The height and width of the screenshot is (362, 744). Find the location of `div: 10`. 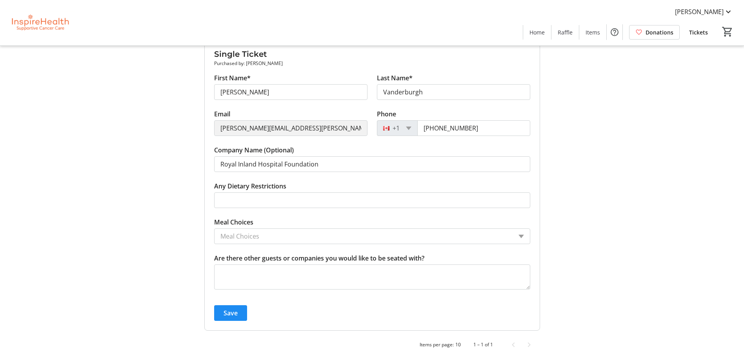

div: 10 is located at coordinates (458, 345).